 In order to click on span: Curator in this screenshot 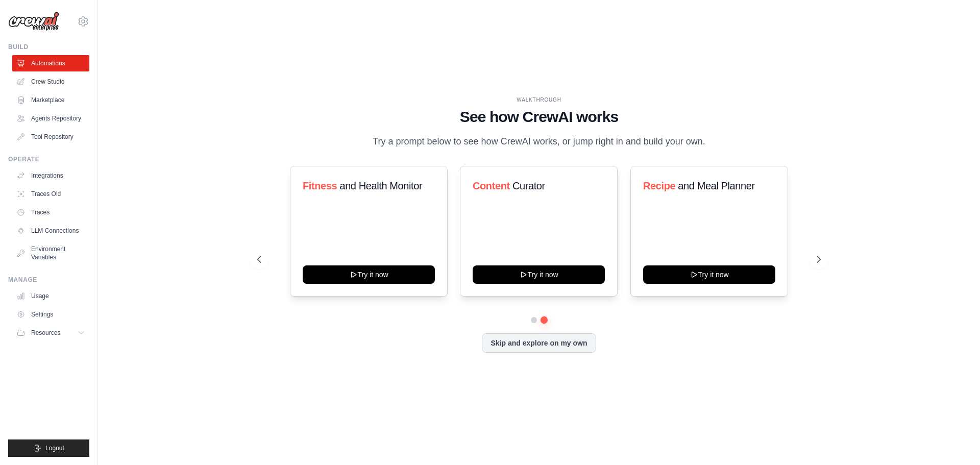, I will do `click(529, 185)`.